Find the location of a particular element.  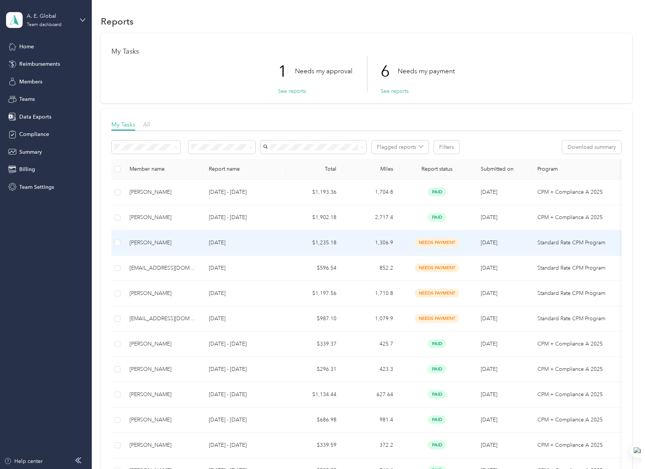

td: 852.2 is located at coordinates (371, 268).